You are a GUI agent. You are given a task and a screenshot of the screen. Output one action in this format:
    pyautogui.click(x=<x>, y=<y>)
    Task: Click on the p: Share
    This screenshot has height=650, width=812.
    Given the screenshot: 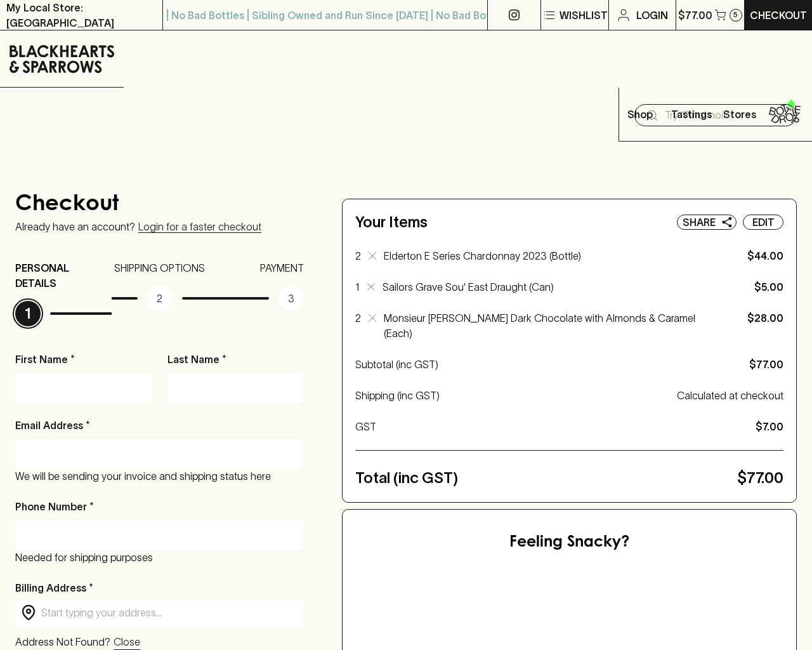 What is the action you would take?
    pyautogui.click(x=699, y=222)
    